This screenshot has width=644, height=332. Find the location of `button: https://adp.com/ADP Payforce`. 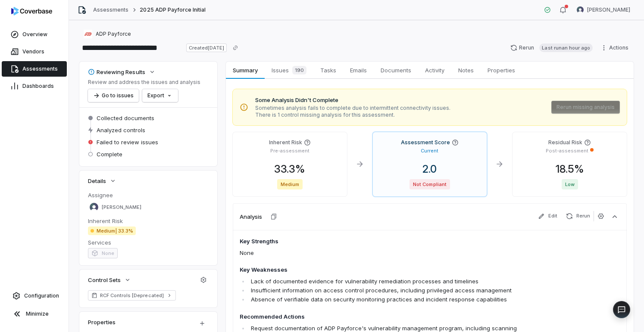

button: https://adp.com/ADP Payforce is located at coordinates (107, 34).